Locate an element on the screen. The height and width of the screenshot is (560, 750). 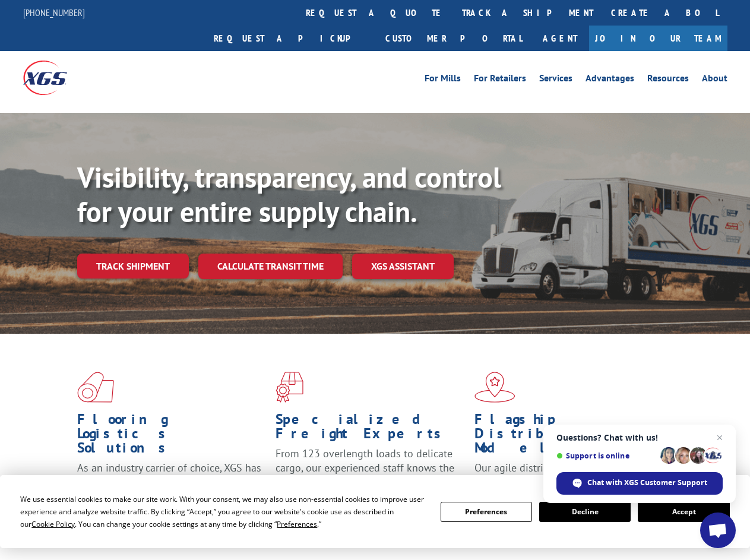
a: Agent is located at coordinates (560, 38).